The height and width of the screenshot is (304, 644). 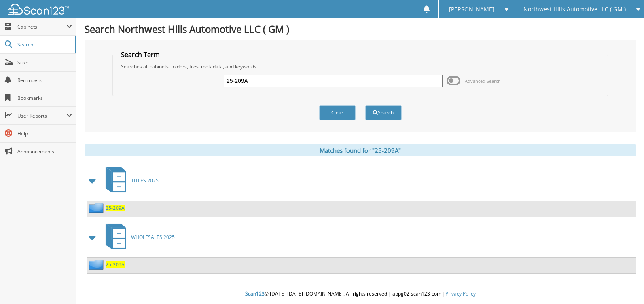 I want to click on span: Scan, so click(x=45, y=62).